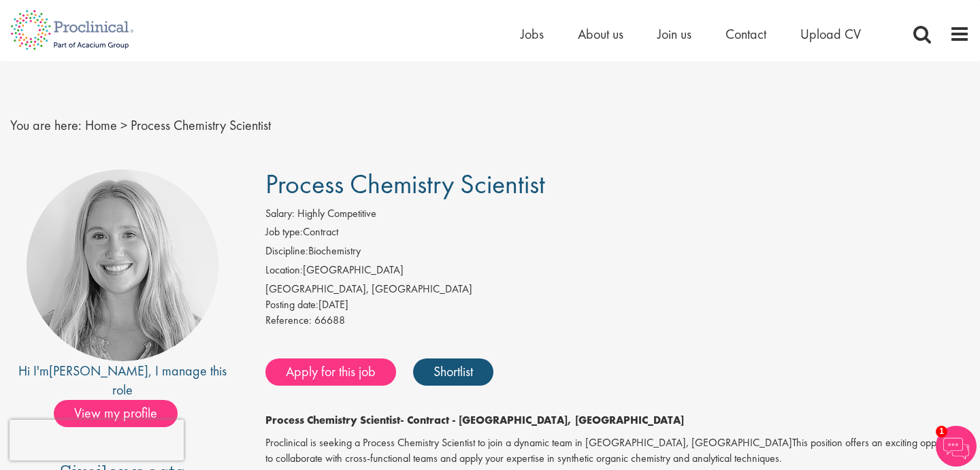 The height and width of the screenshot is (470, 980). What do you see at coordinates (101, 125) in the screenshot?
I see `a: breadcrumb link` at bounding box center [101, 125].